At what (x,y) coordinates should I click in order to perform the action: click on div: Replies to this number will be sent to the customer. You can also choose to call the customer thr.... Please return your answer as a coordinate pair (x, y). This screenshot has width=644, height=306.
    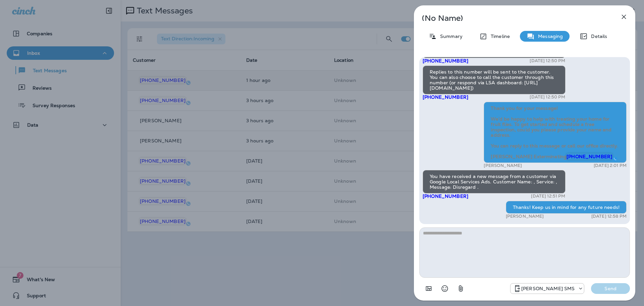
    Looking at the image, I should click on (494, 80).